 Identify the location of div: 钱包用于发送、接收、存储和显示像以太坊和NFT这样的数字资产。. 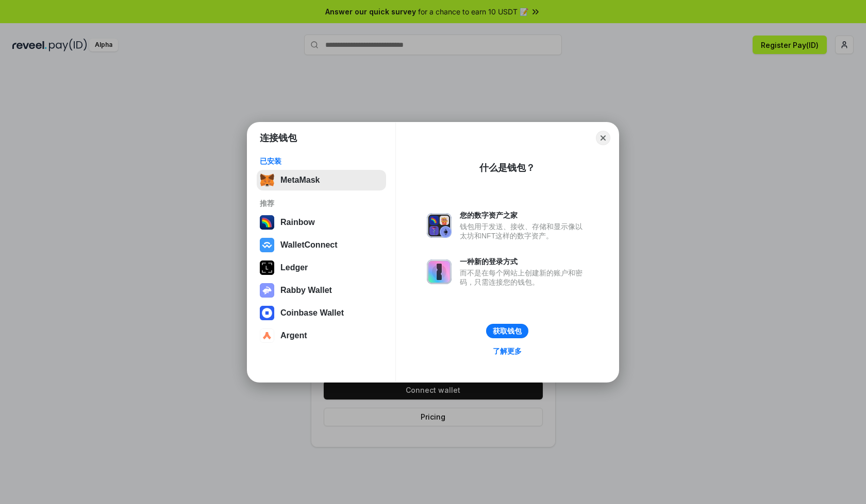
(524, 231).